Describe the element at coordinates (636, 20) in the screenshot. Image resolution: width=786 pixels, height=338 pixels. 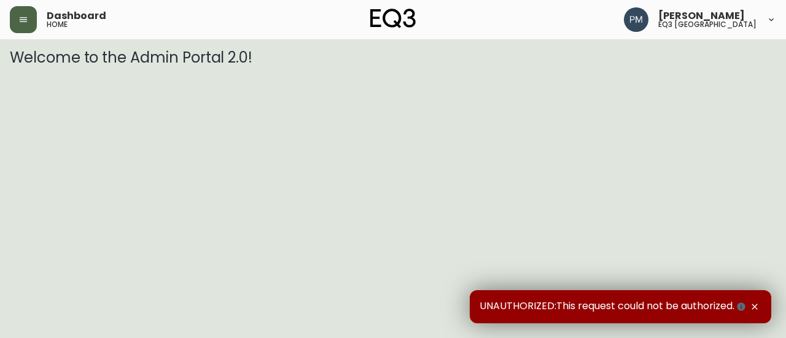
I see `img: 0a7c5790205149dfd4c0ba0a3a48f705` at that location.